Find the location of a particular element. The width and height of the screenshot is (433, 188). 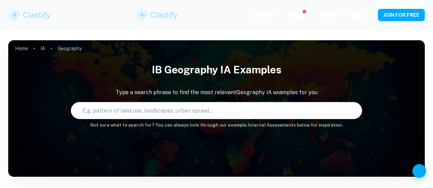

h6: Not sure what to search for? You can always look through our example Internal Assessments below f... is located at coordinates (216, 126).